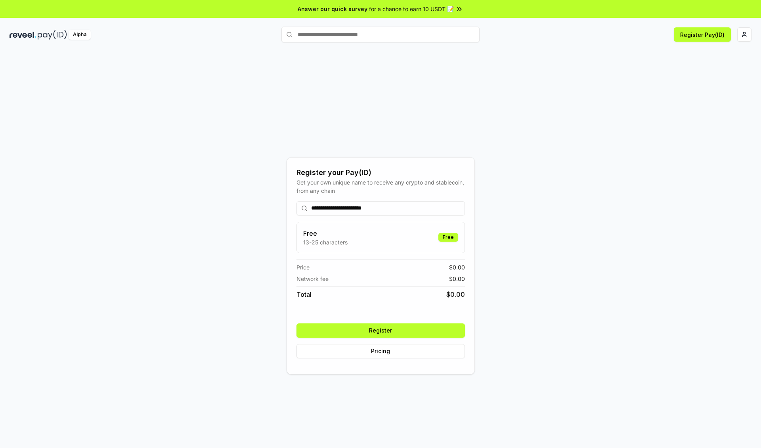  Describe the element at coordinates (80, 34) in the screenshot. I see `div: Alpha` at that location.